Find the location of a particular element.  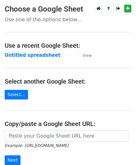

a: Select... is located at coordinates (16, 94).